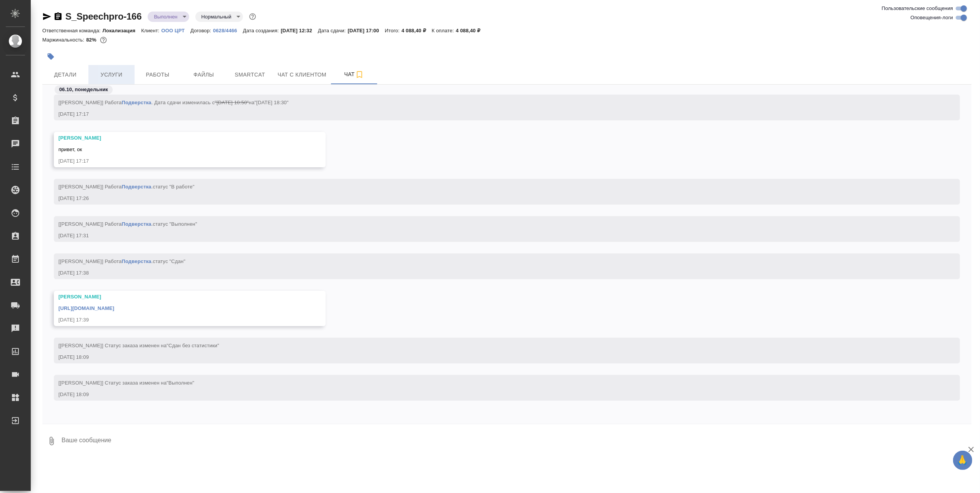 The height and width of the screenshot is (493, 980). What do you see at coordinates (204, 75) in the screenshot?
I see `span: Файлы` at bounding box center [204, 75].